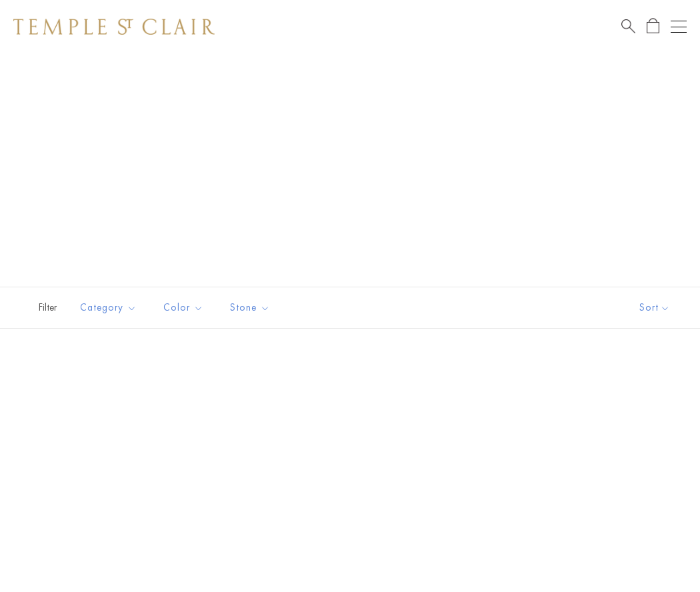  Describe the element at coordinates (250, 307) in the screenshot. I see `button: Stone` at that location.